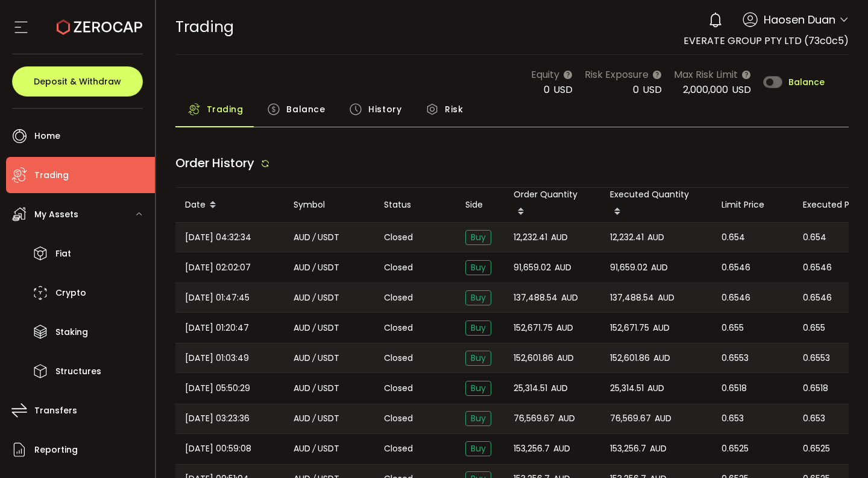 The image size is (868, 478). What do you see at coordinates (706, 74) in the screenshot?
I see `span: Max Risk Limit` at bounding box center [706, 74].